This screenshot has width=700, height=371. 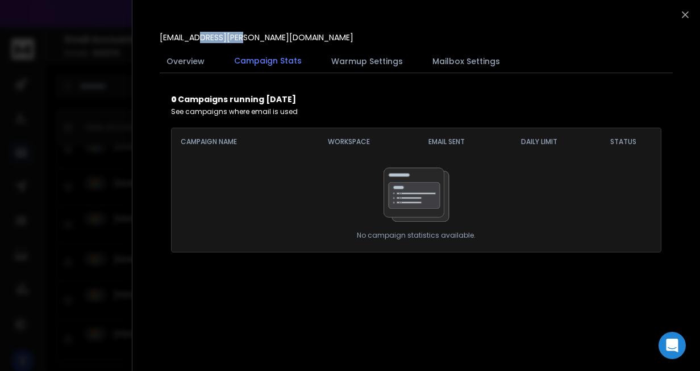 I want to click on th: EMAIL SENT, so click(x=446, y=142).